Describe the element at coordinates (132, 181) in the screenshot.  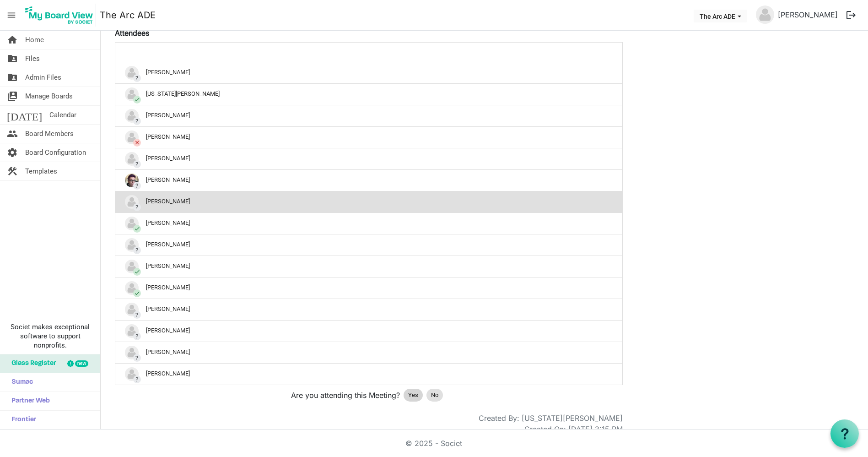
I see `img: JcXlW47NMrIgqpV6JfGZSN3y34aDwrjV-JKMJxHuQtwxOV_f8MB-FEabTkWkYGg0GgU0_Jiekey2y27VvAkWaA_thumb.png` at that location.